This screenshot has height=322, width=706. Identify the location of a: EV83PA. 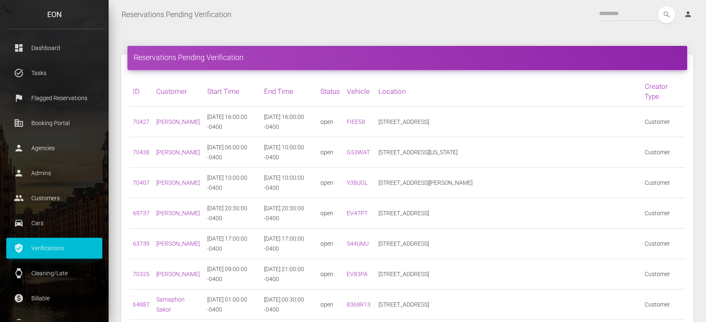
(357, 274).